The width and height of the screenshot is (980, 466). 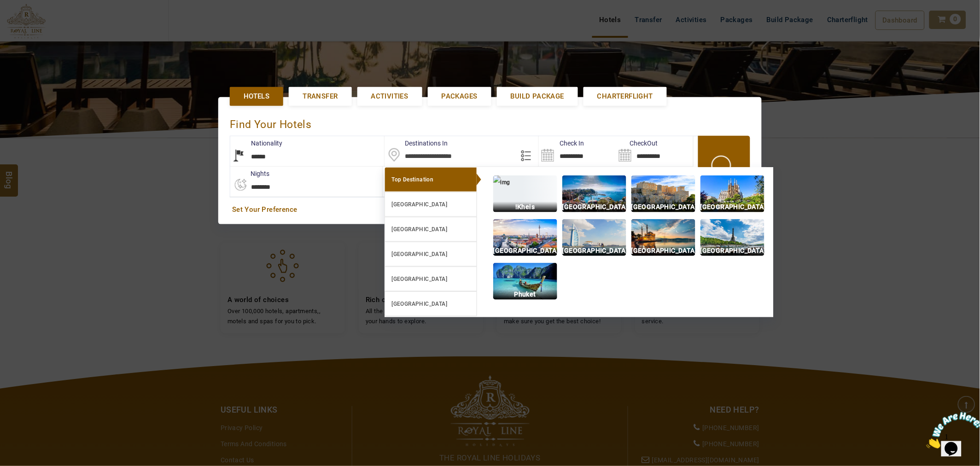 I want to click on div: Find Your Hotels, so click(x=490, y=122).